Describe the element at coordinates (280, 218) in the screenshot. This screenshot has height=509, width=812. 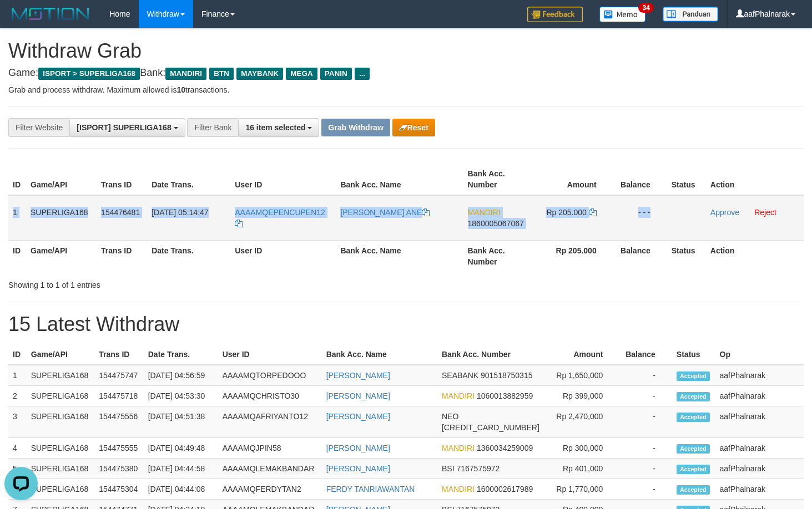
I see `a: AAAAMQEPENCUPEN12` at that location.